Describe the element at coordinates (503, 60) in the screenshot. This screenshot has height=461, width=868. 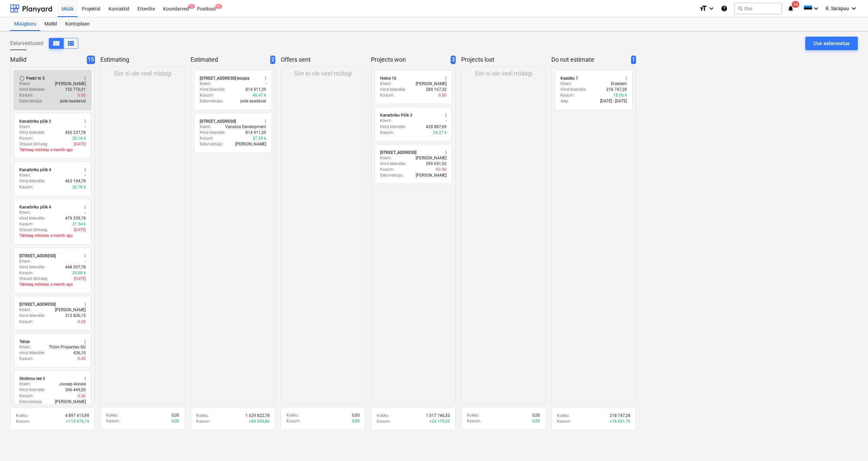
I see `p: Projects lost` at that location.